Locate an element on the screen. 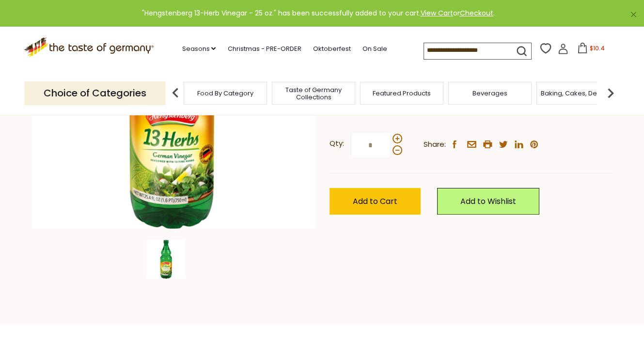  a: On Sale is located at coordinates (374, 49).